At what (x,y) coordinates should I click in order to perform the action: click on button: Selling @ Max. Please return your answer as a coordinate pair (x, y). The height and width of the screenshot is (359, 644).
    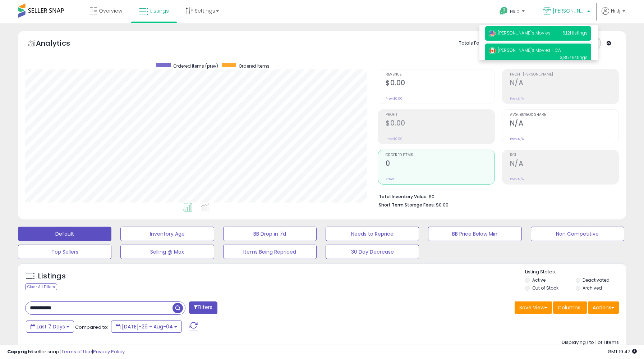
    Looking at the image, I should click on (167, 251).